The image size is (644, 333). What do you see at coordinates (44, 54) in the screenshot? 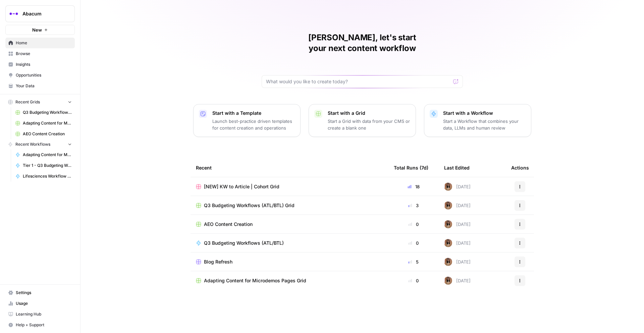
I see `span: Browse` at bounding box center [44, 54].